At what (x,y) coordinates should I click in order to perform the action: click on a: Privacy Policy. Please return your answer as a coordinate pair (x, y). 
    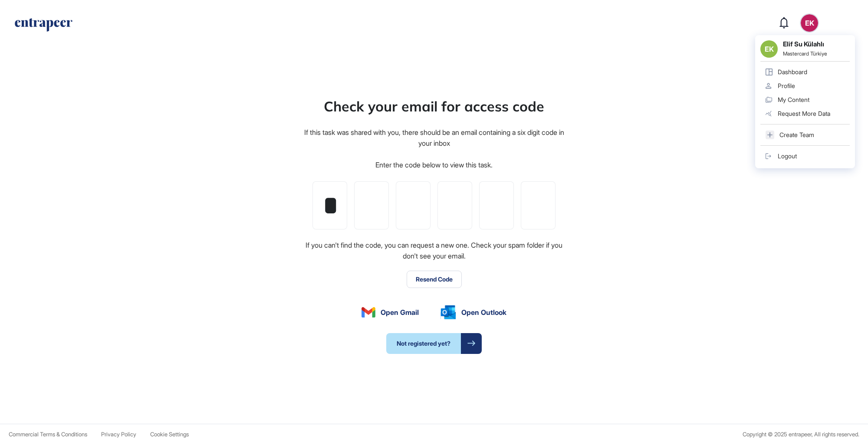
    Looking at the image, I should click on (118, 434).